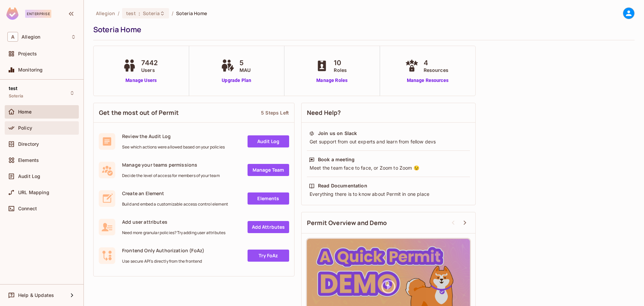 This screenshot has width=644, height=306. I want to click on span: Add user attributes, so click(173, 222).